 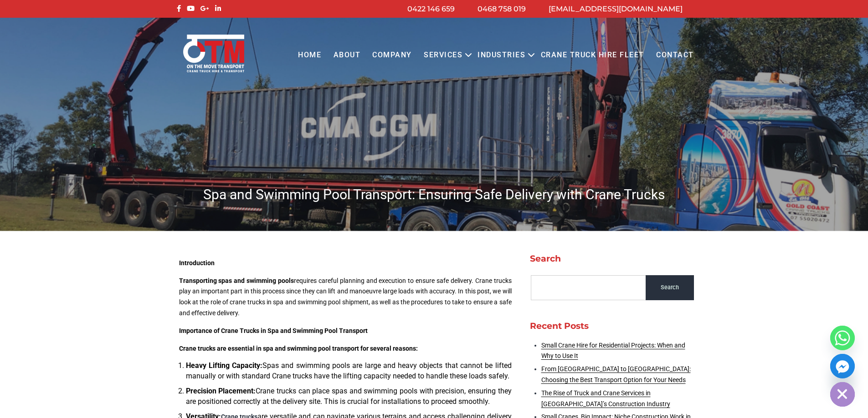 What do you see at coordinates (310, 55) in the screenshot?
I see `a: Home` at bounding box center [310, 55].